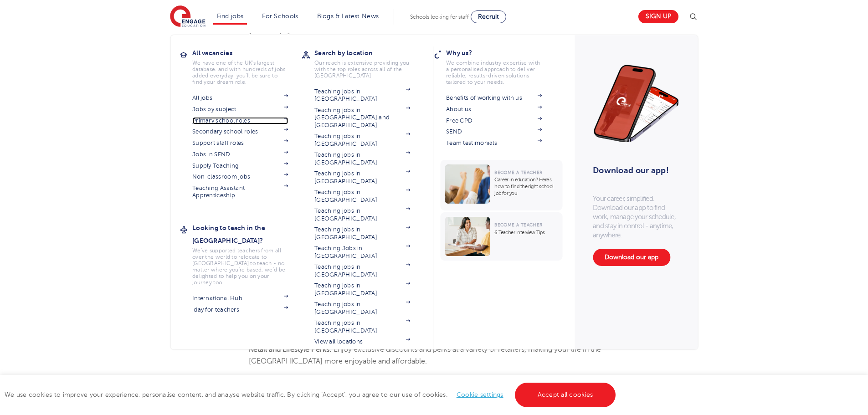  Describe the element at coordinates (348, 16) in the screenshot. I see `a: Blogs & Latest News` at that location.